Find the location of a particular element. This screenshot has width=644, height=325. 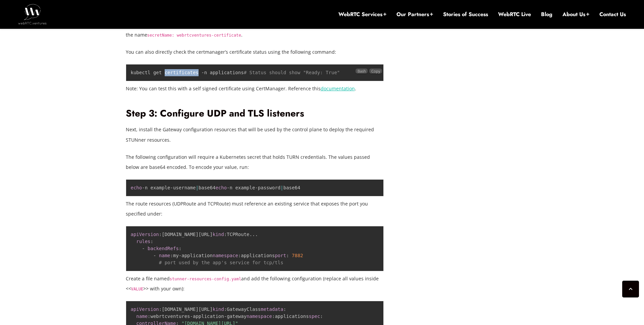

img: WebRTC.ventures is located at coordinates (32, 14).